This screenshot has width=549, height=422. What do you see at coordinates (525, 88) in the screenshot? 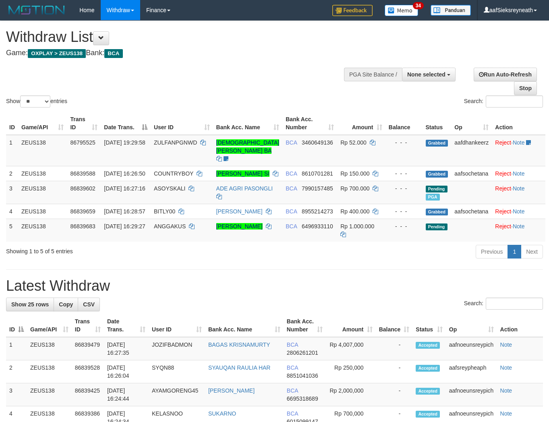
I see `a: Stop` at bounding box center [525, 88].